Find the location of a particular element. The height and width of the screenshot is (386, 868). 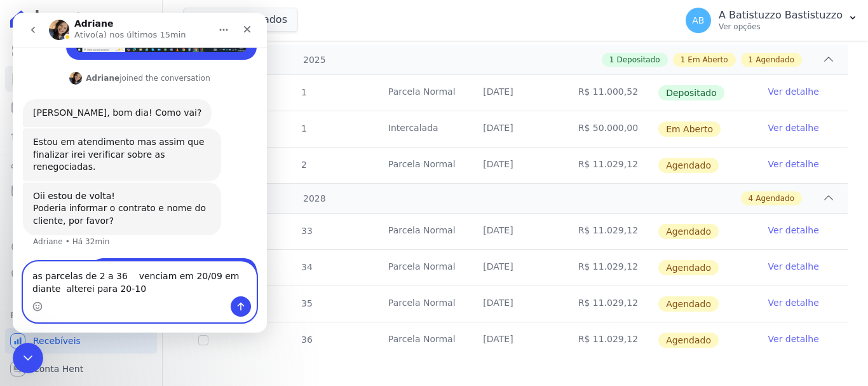

a: Minha Carteira is located at coordinates (80, 191).